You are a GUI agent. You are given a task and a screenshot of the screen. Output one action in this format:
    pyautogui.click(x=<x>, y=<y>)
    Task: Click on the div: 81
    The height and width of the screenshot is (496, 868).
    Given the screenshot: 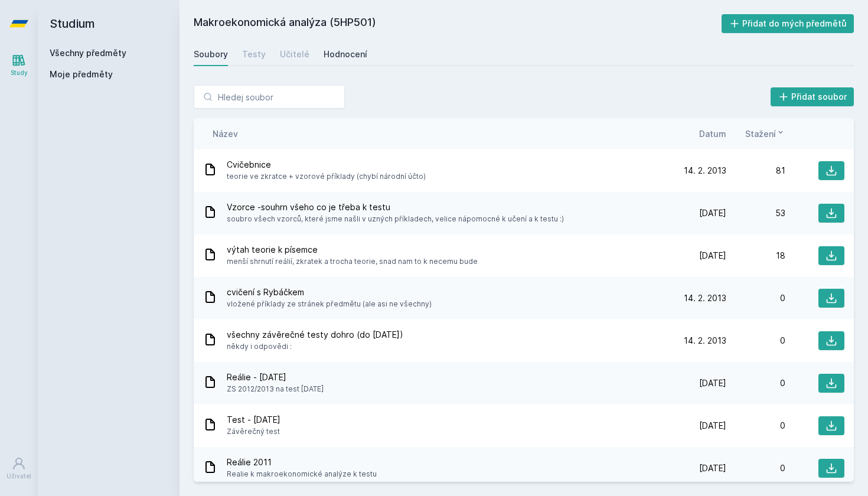 What is the action you would take?
    pyautogui.click(x=756, y=171)
    